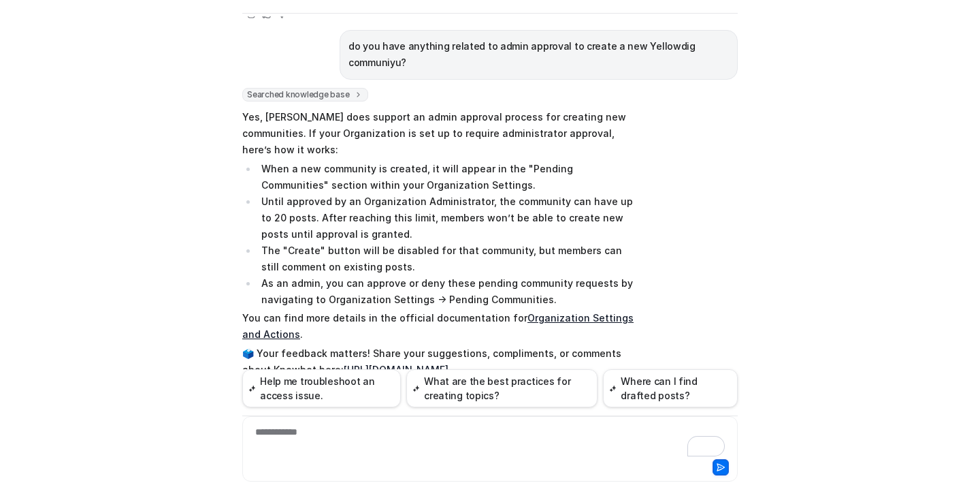  What do you see at coordinates (671, 388) in the screenshot?
I see `button: Where can I find drafted posts?` at bounding box center [671, 388].